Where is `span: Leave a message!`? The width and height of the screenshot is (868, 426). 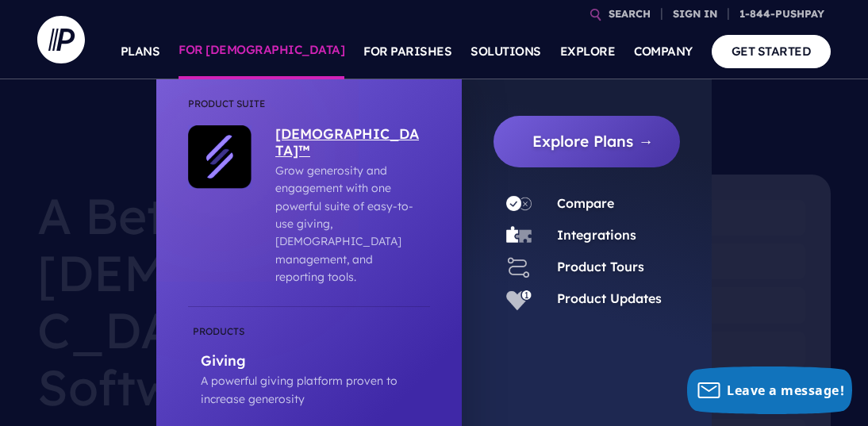 span: Leave a message! is located at coordinates (785, 390).